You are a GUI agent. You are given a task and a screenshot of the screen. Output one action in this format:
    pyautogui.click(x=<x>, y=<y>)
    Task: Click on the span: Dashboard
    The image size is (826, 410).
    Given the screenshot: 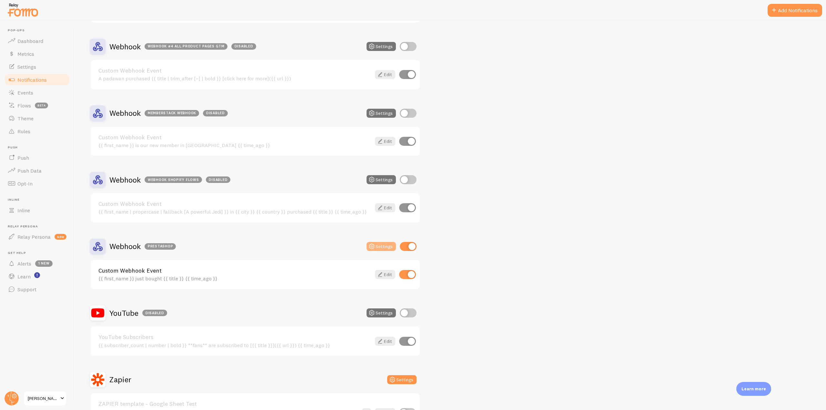 What is the action you would take?
    pyautogui.click(x=30, y=41)
    